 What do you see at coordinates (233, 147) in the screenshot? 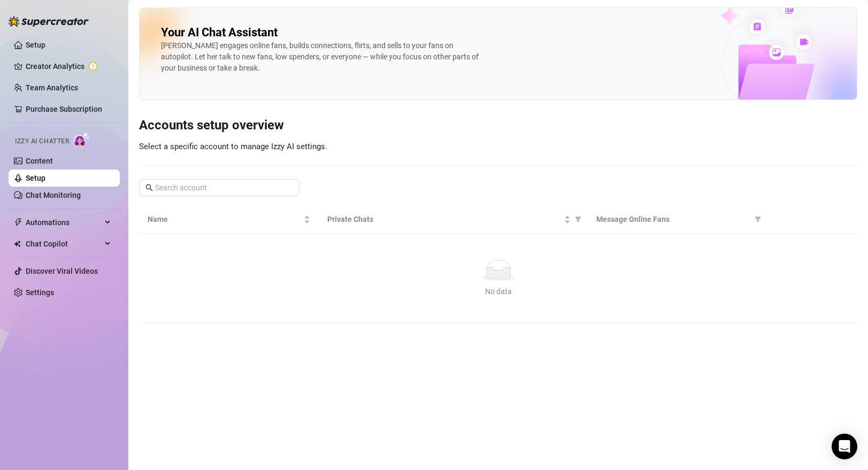
I see `span: Select a specific account to manage Izzy AI settings.` at bounding box center [233, 147].